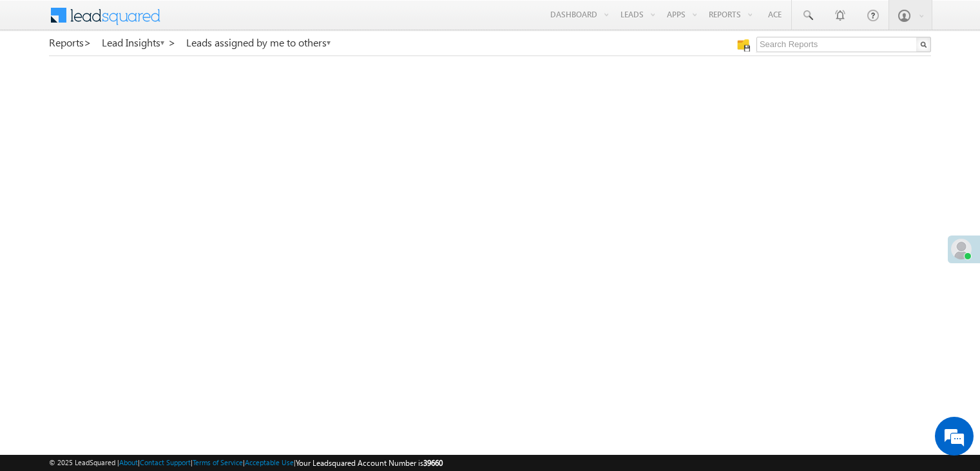 Image resolution: width=980 pixels, height=471 pixels. What do you see at coordinates (139, 42) in the screenshot?
I see `a: Lead Insights >` at bounding box center [139, 42].